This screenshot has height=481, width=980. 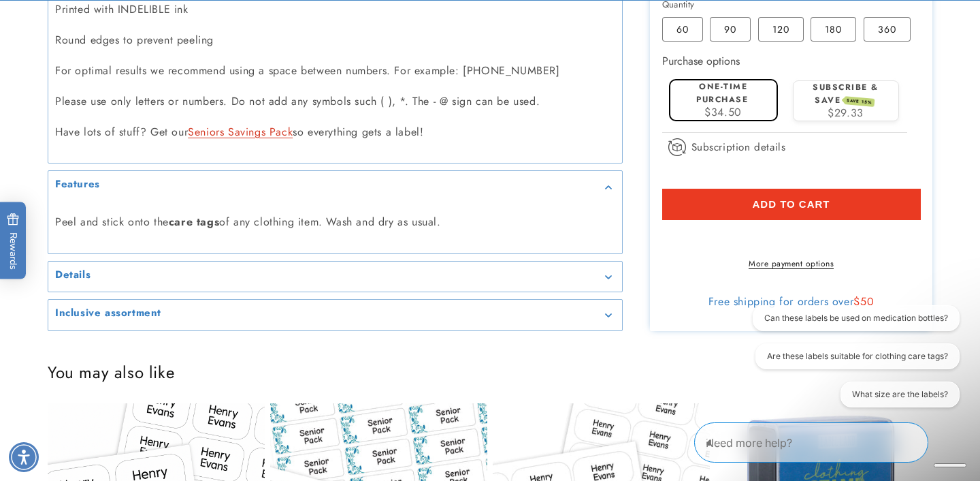 What do you see at coordinates (106, 26) in the screenshot?
I see `textarea: Type your message here` at bounding box center [106, 26].